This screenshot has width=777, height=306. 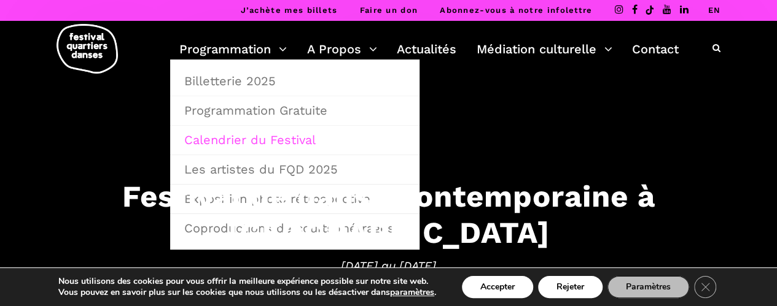 What do you see at coordinates (247, 282) in the screenshot?
I see `p: Nous utilisons des cookies pour vous offrir la meilleure expérience possible sur notre site web.` at bounding box center [247, 282].